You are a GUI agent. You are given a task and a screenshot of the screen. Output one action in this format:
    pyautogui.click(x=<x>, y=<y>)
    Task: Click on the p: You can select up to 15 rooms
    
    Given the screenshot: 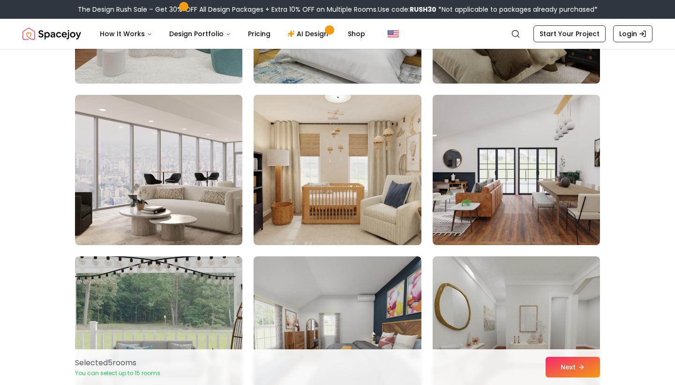 What is the action you would take?
    pyautogui.click(x=118, y=373)
    